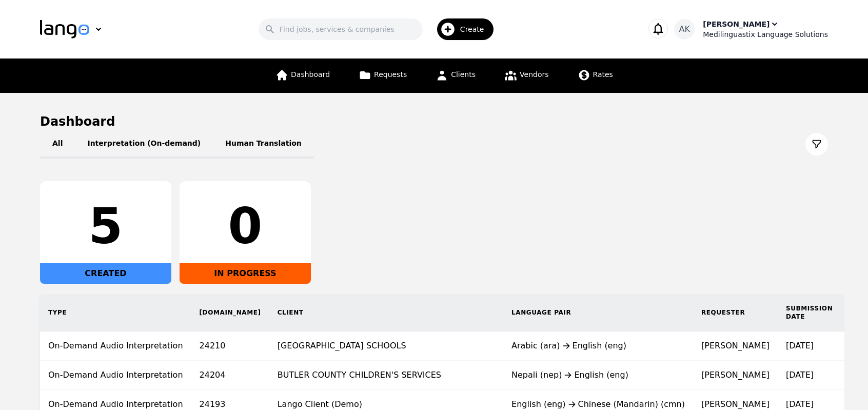 The image size is (868, 410). Describe the element at coordinates (766, 34) in the screenshot. I see `div: Medilinguastix Language Solutions` at that location.